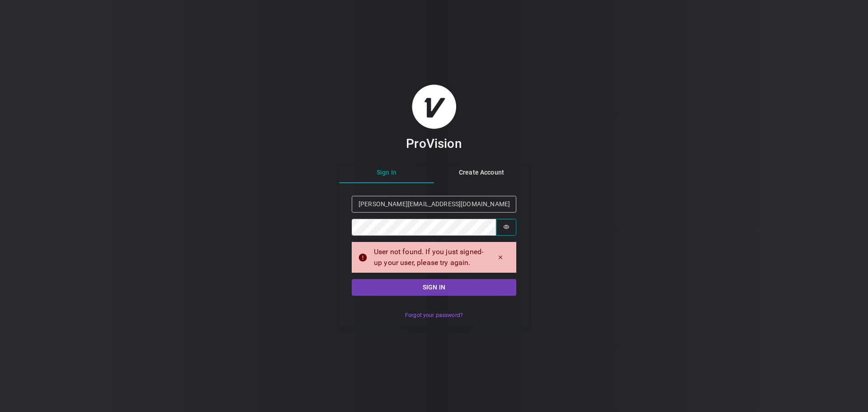 The width and height of the screenshot is (868, 412). What do you see at coordinates (481, 173) in the screenshot?
I see `button: Create Account` at bounding box center [481, 173].